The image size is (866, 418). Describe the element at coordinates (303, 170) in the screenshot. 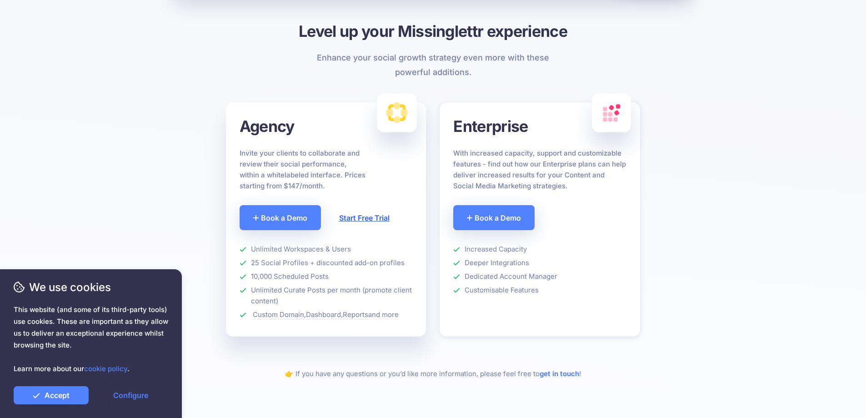

I see `p: Invite your clients to collaborate and review their social performance, within a whitelabeled int...` at that location.